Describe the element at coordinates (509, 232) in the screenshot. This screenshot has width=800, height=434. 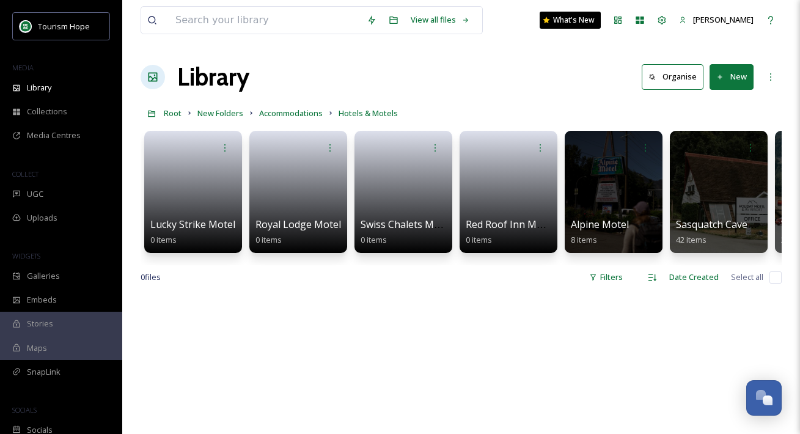
I see `a: Red Roof Inn Motel0 items` at that location.